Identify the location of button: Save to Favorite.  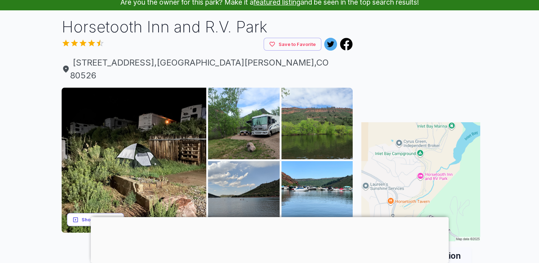
(292, 44).